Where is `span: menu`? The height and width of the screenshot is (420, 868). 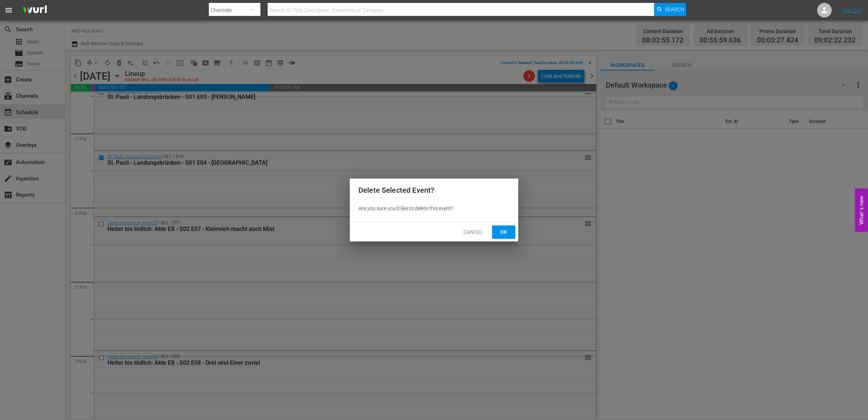
span: menu is located at coordinates (8, 10).